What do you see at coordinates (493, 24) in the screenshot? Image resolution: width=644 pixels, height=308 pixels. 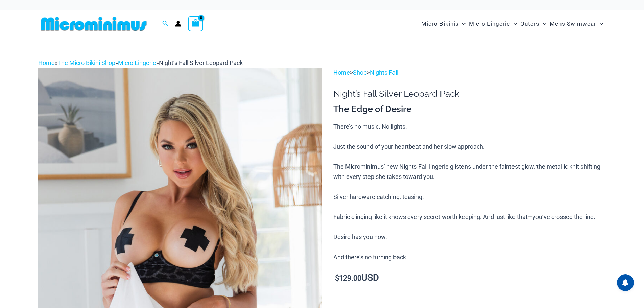 I see `a: Micro LingerieMenu ToggleMenu Toggle` at bounding box center [493, 24].